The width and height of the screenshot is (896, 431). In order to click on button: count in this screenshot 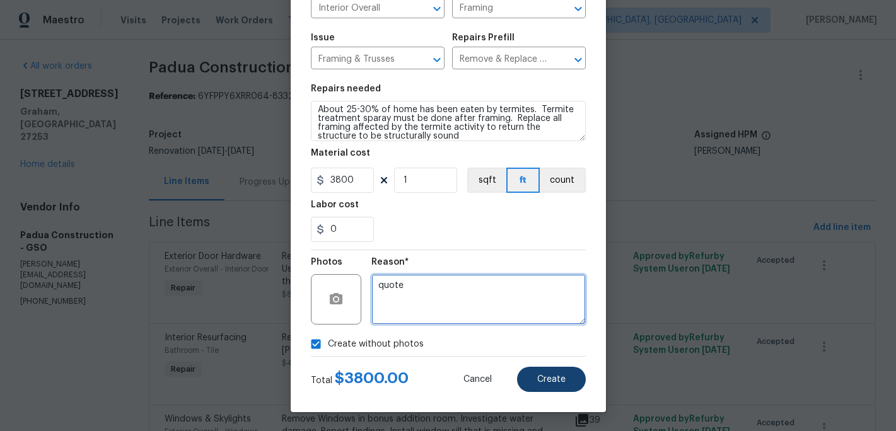, I will do `click(562, 180)`.